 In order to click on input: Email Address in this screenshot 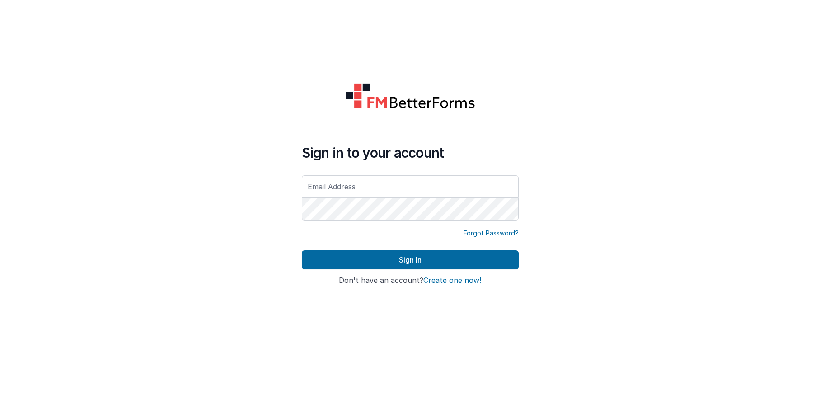, I will do `click(410, 187)`.